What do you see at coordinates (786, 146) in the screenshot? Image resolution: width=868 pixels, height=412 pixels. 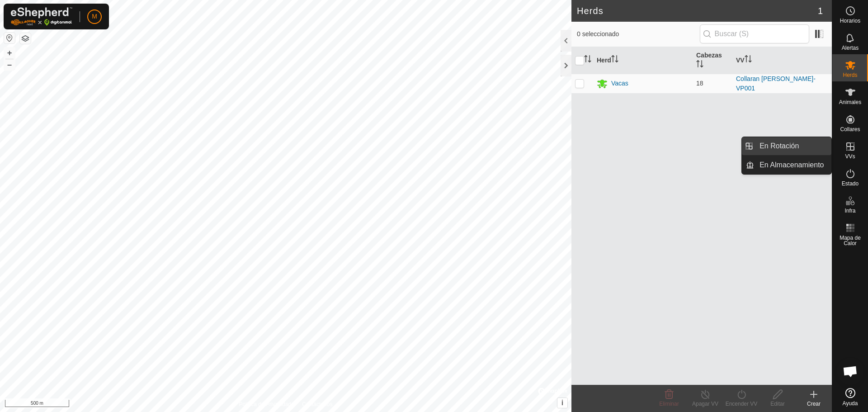 I see `li: En Rotación` at bounding box center [786, 146].